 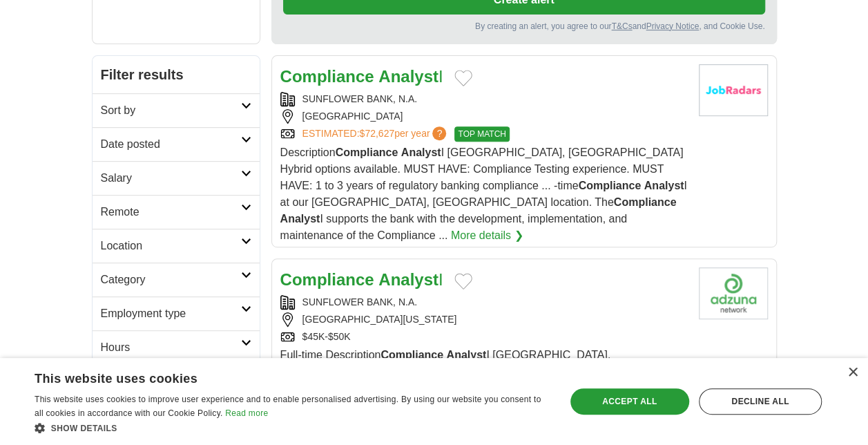 What do you see at coordinates (171, 246) in the screenshot?
I see `h2: Location` at bounding box center [171, 246].